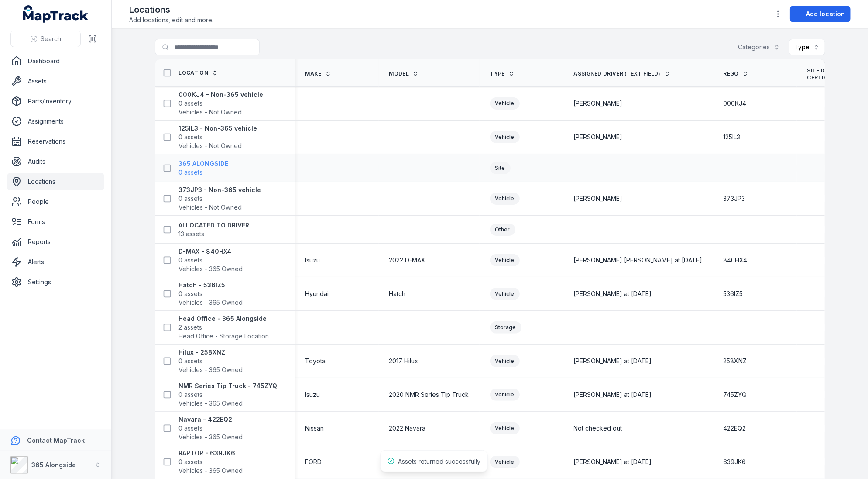  I want to click on a: Parts/Inventory, so click(56, 101).